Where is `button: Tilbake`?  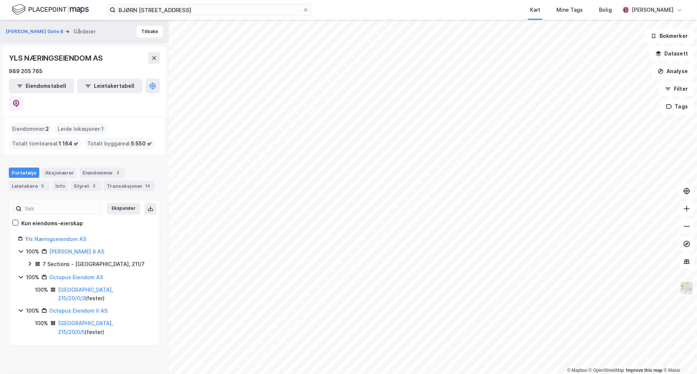 button: Tilbake is located at coordinates (150, 32).